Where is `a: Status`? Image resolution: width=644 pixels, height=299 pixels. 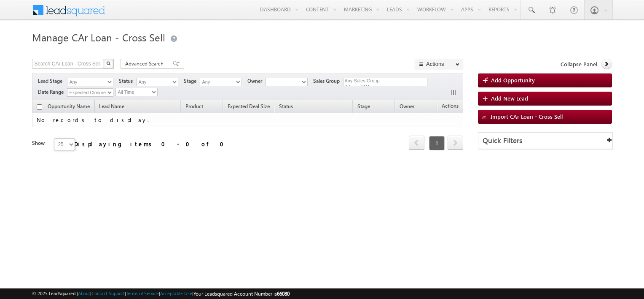
a: Status is located at coordinates (286, 107).